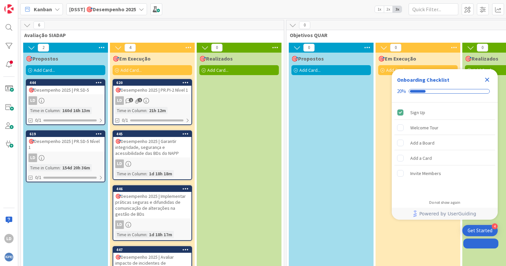 The width and height of the screenshot is (506, 266). I want to click on div: Checklist progress: 20%, so click(444, 91).